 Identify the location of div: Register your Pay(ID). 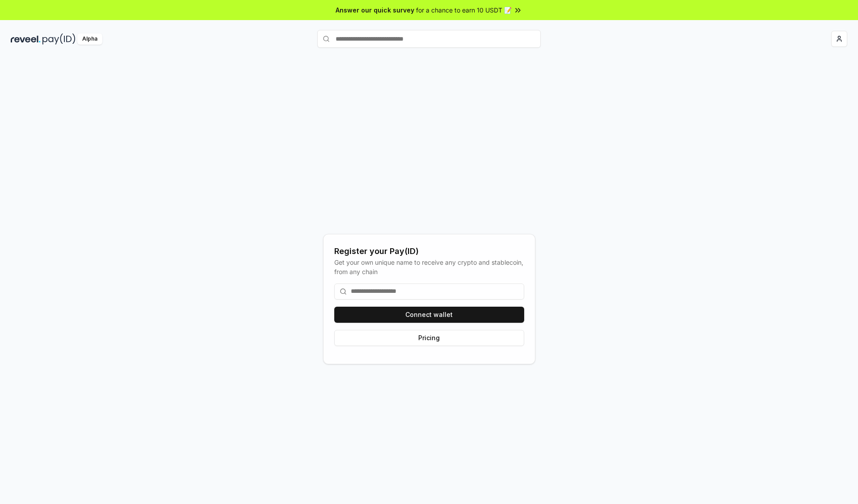
(429, 251).